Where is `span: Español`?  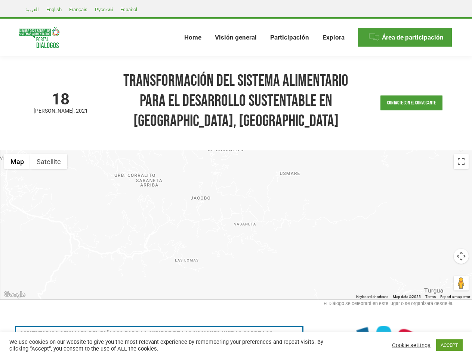 span: Español is located at coordinates (128, 9).